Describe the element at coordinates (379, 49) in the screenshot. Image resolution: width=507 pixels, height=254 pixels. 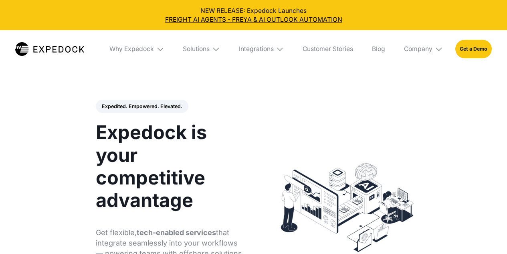
I see `a: Blog` at that location.